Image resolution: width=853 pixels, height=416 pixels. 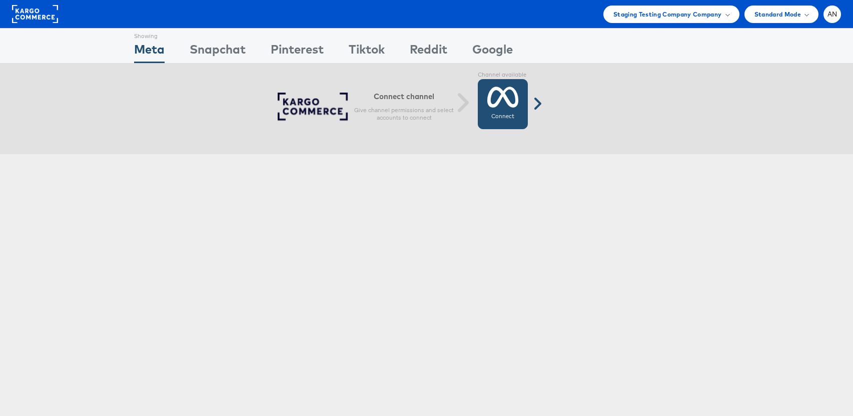 I want to click on div: Pinterest, so click(x=297, y=52).